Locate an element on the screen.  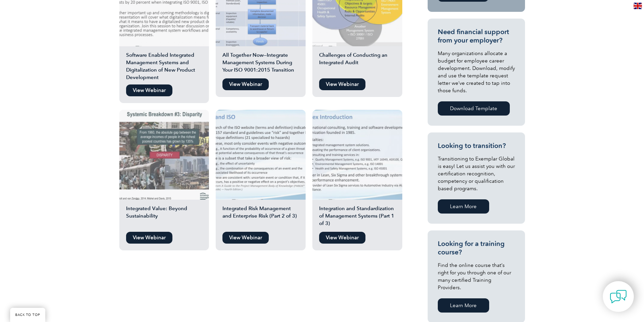
a: BACK TO TOP is located at coordinates (28, 315).